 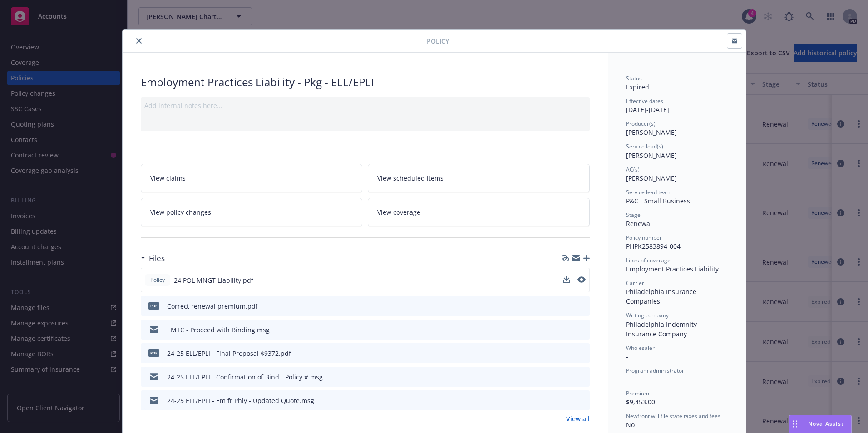 I want to click on span: P&C - Small Business, so click(x=658, y=201).